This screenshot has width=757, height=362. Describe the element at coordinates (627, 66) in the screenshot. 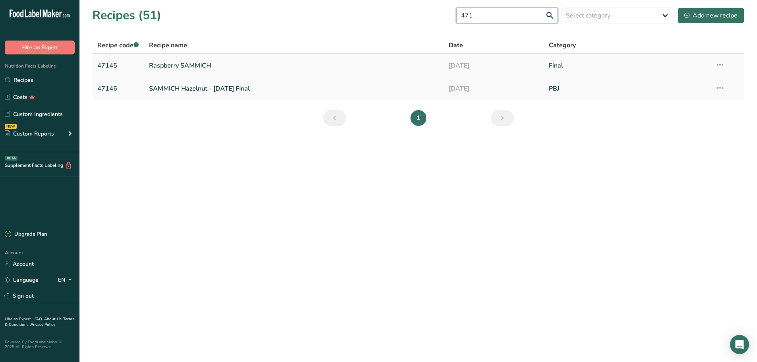

I see `a: Final` at that location.